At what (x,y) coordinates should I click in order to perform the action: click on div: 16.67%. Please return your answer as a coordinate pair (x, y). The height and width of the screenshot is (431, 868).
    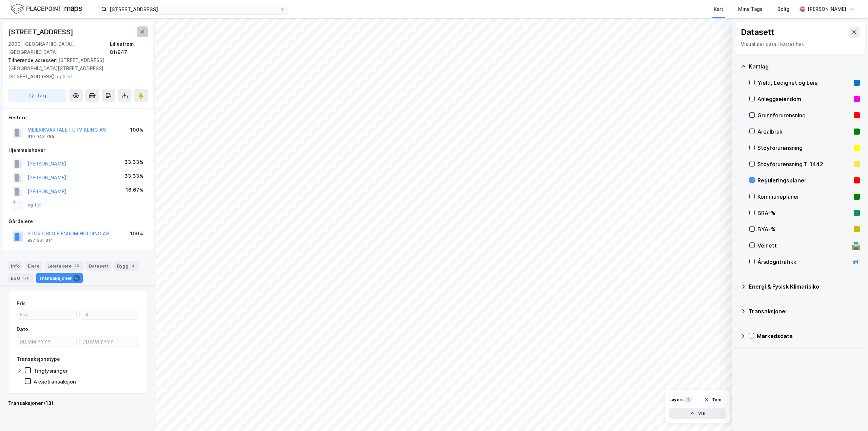
    Looking at the image, I should click on (135, 190).